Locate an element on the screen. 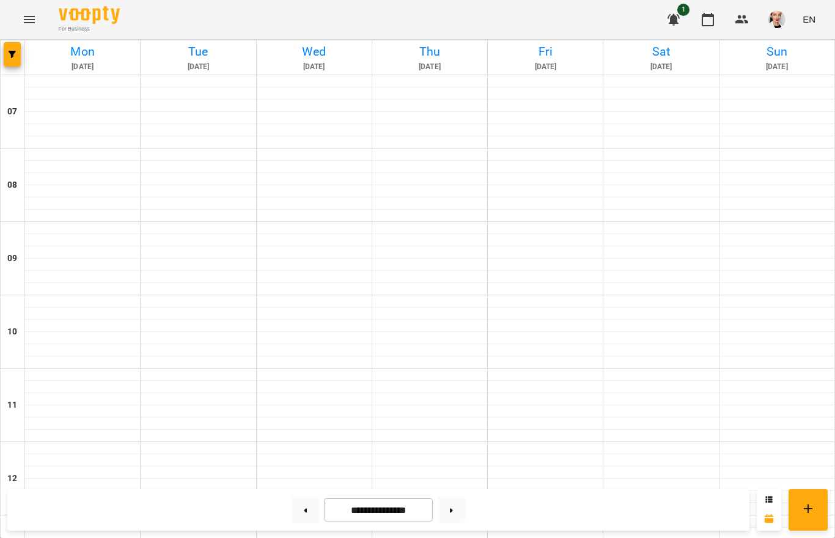 Image resolution: width=835 pixels, height=538 pixels. h6: Fri is located at coordinates (545, 51).